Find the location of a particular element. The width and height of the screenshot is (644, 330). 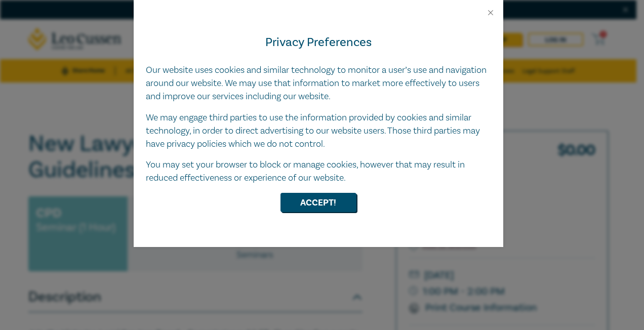

button: Accept! is located at coordinates (319, 202).